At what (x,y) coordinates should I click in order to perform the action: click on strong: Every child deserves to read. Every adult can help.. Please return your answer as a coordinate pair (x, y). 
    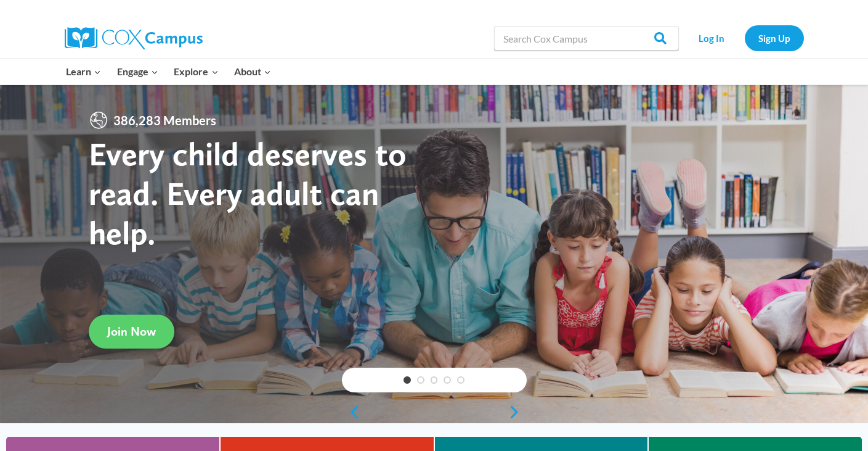
    Looking at the image, I should click on (248, 193).